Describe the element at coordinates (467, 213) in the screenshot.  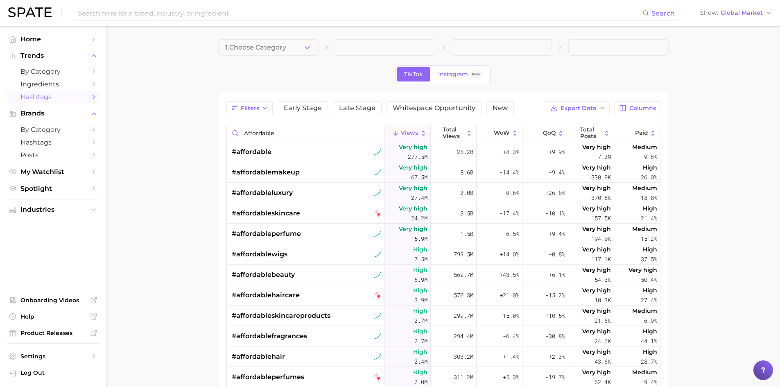
I see `span: 3.5b` at that location.